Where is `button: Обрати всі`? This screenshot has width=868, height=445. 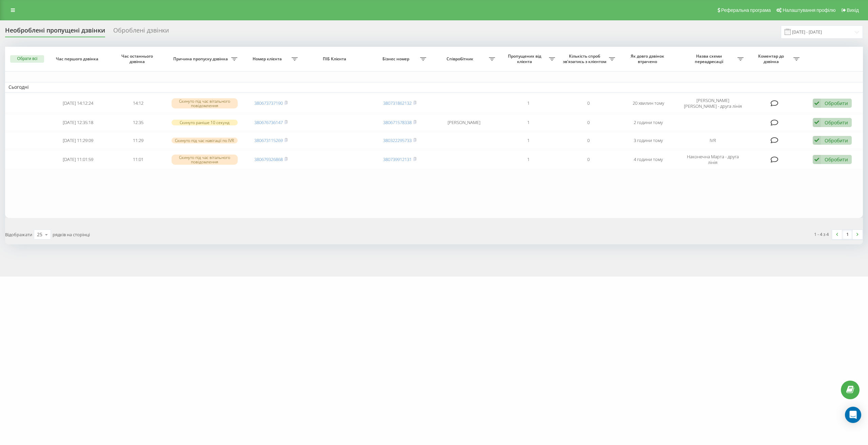 button: Обрати всі is located at coordinates (27, 59).